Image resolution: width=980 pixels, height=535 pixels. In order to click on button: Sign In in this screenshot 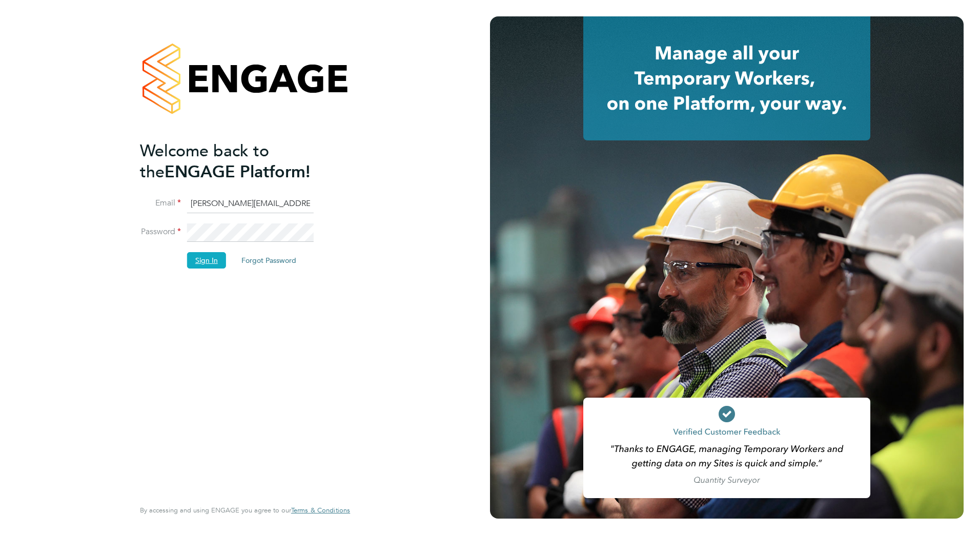, I will do `click(207, 260)`.